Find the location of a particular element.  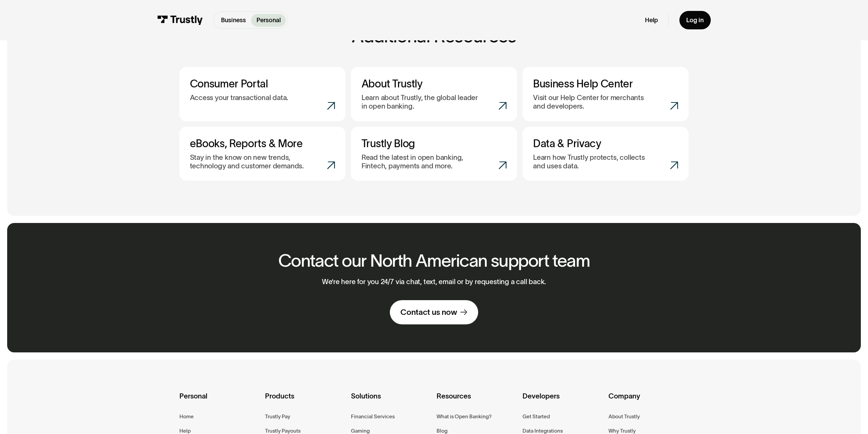

p: Learn how Trustly protects, collects and uses data. is located at coordinates (593, 162).